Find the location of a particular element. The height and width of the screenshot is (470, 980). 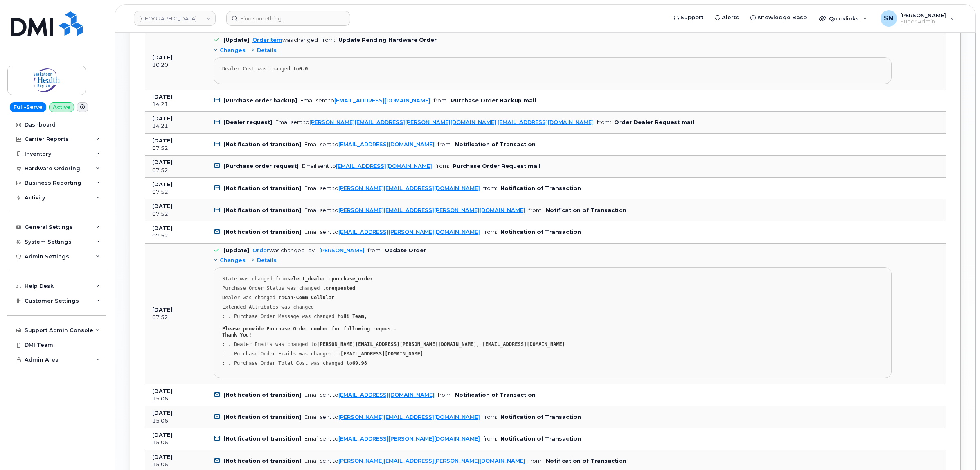

div: Extended Attributes was changed is located at coordinates (553, 307).